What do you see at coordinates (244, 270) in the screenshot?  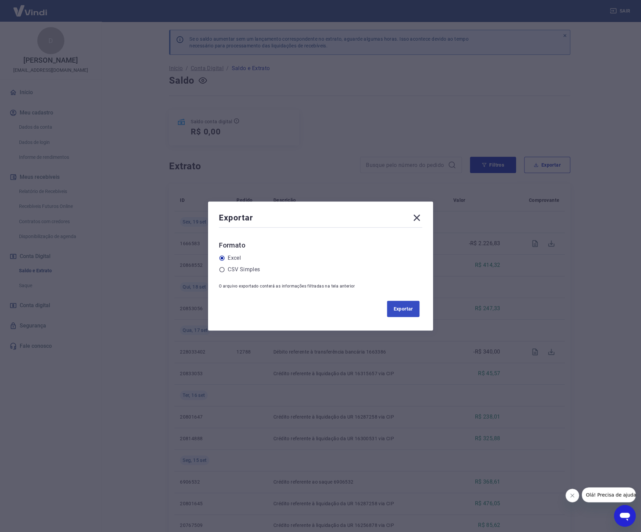 I see `label: CSV Simples` at bounding box center [244, 270].